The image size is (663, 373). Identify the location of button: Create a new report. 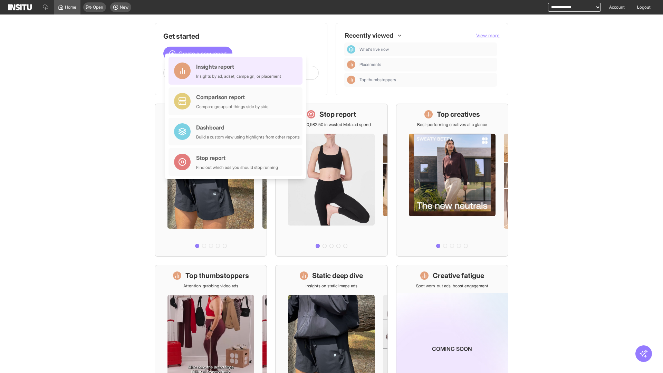
(198, 53).